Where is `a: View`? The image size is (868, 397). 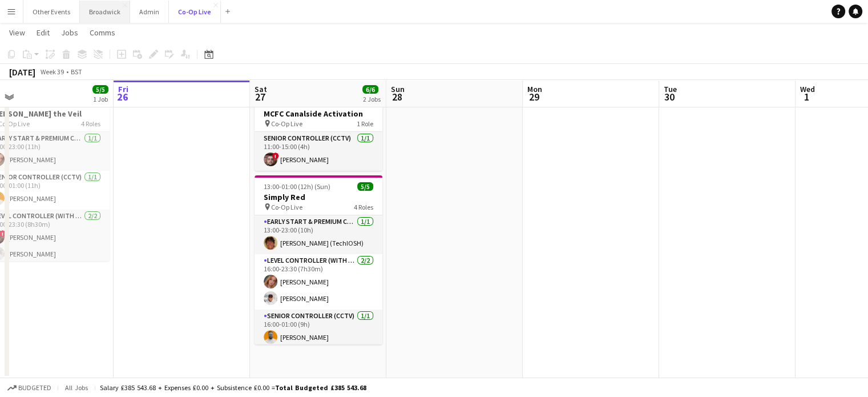
a: View is located at coordinates (17, 33).